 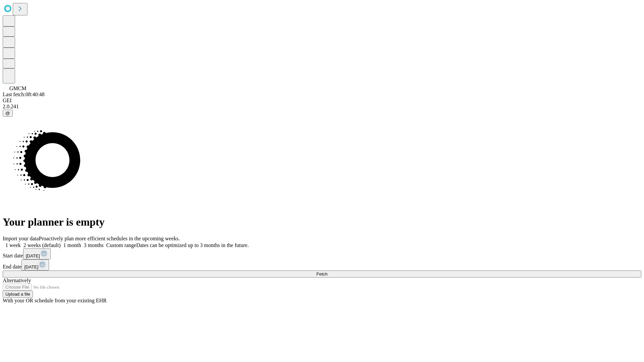 I want to click on span: 3 months, so click(x=94, y=245).